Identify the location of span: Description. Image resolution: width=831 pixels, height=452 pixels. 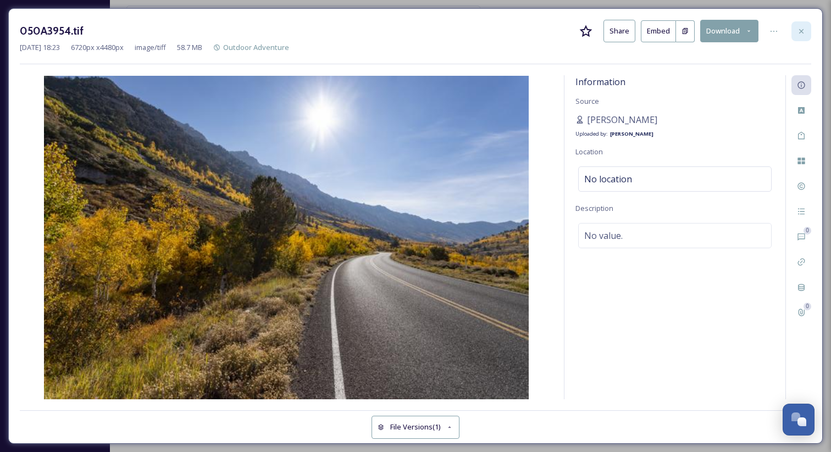
(594, 208).